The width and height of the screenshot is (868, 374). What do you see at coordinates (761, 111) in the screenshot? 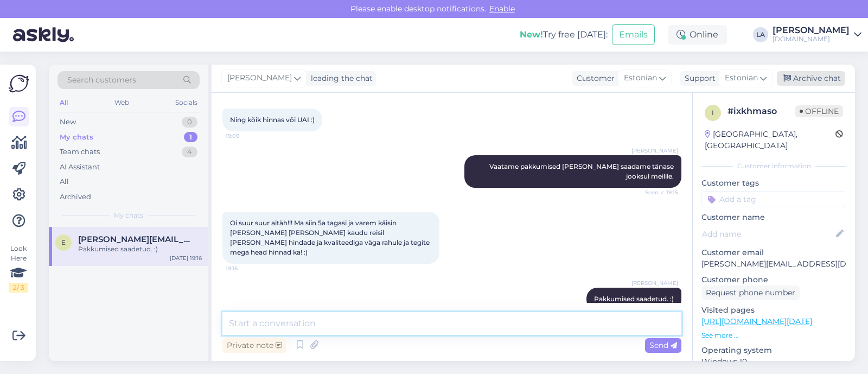
I see `div: # ixkhmaso` at bounding box center [761, 111].